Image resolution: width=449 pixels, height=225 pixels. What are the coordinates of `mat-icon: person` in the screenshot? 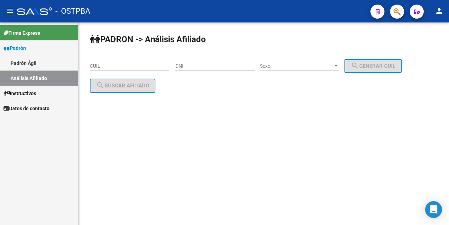 It's located at (439, 11).